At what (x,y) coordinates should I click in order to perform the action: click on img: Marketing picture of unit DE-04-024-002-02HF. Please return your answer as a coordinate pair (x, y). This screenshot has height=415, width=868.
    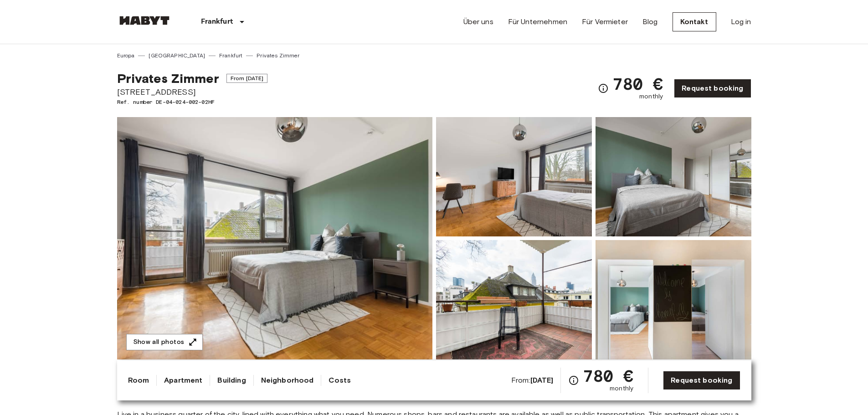
    Looking at the image, I should click on (275, 238).